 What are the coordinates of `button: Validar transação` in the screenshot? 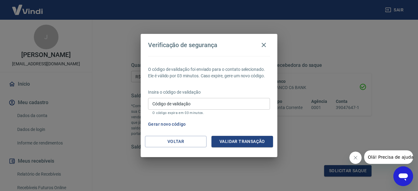 It's located at (242, 141).